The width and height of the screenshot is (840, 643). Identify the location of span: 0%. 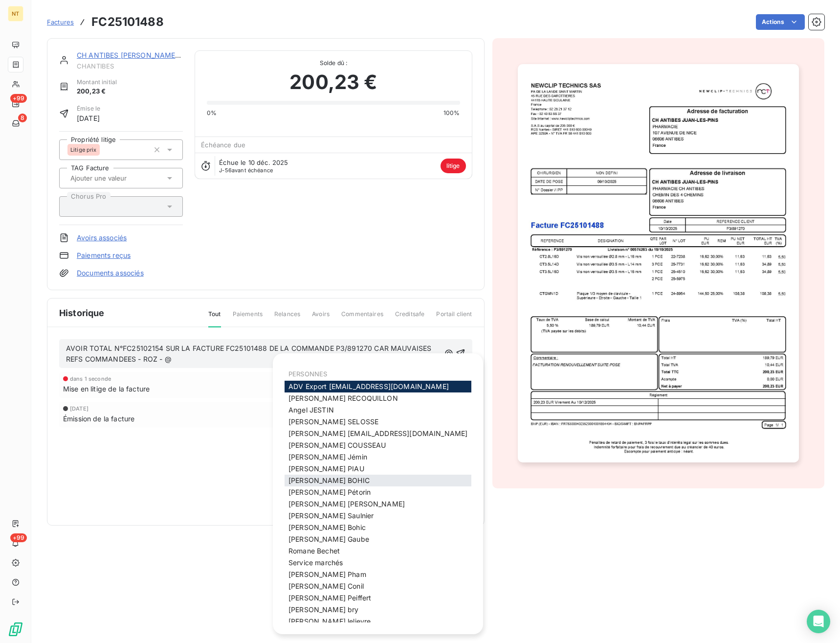
(212, 113).